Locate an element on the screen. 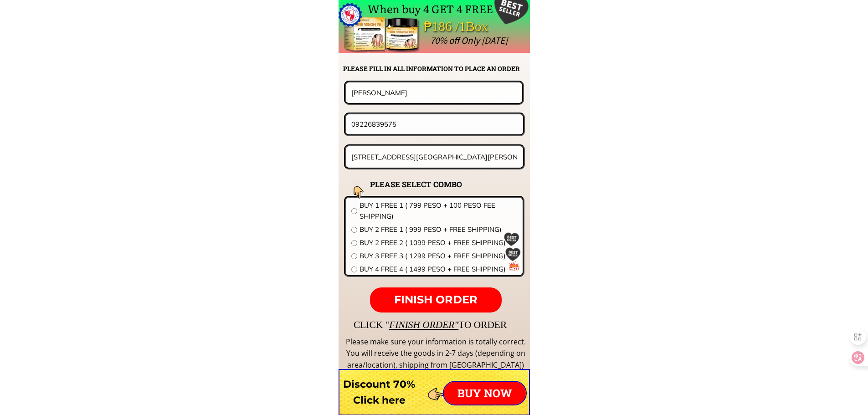 The width and height of the screenshot is (868, 415). span: FINISH ORDER is located at coordinates (435, 299).